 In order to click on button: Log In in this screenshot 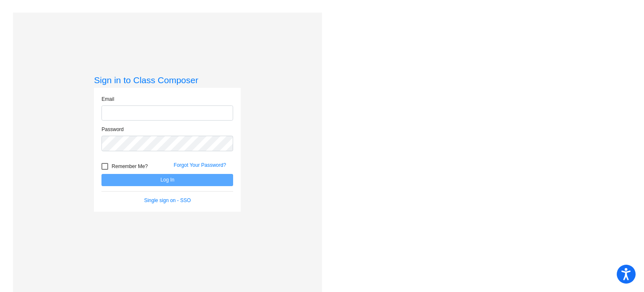, I will do `click(167, 179)`.